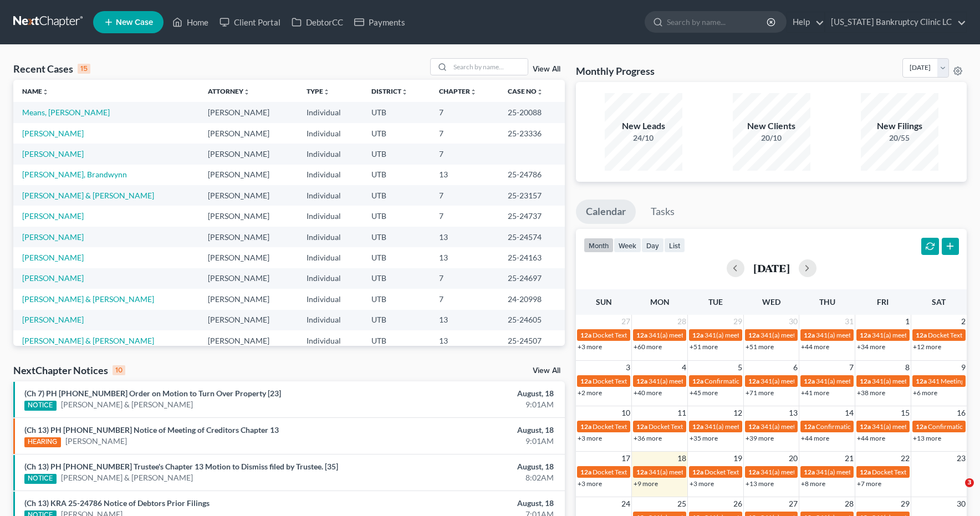 Image resolution: width=980 pixels, height=516 pixels. I want to click on td: 25-24574, so click(531, 237).